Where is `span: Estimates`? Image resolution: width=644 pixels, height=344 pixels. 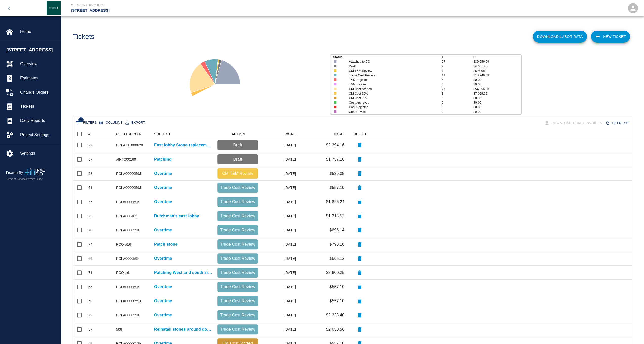 span: Estimates is located at coordinates (38, 78).